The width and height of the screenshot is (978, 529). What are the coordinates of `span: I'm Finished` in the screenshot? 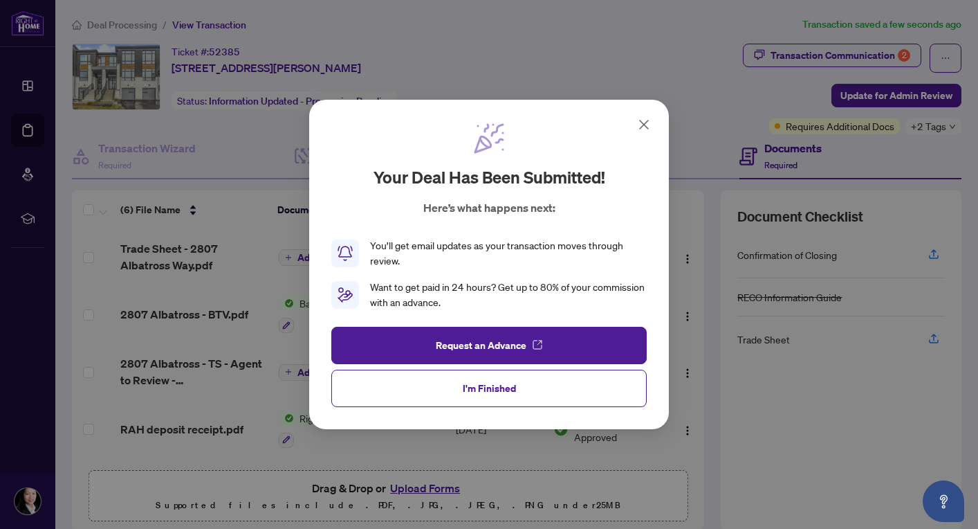 It's located at (489, 388).